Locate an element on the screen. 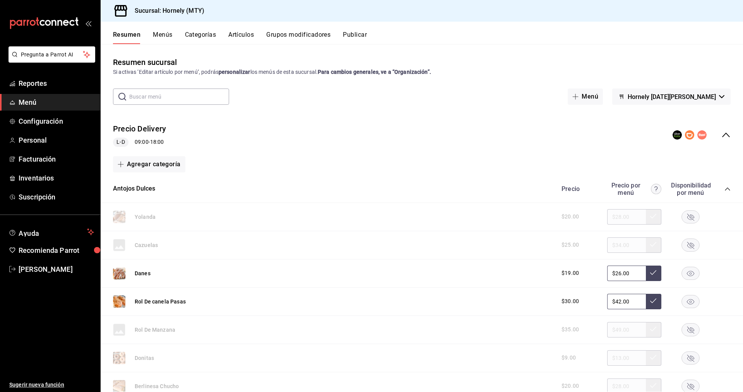 Image resolution: width=743 pixels, height=392 pixels. button: Antojos Dulces is located at coordinates (134, 189).